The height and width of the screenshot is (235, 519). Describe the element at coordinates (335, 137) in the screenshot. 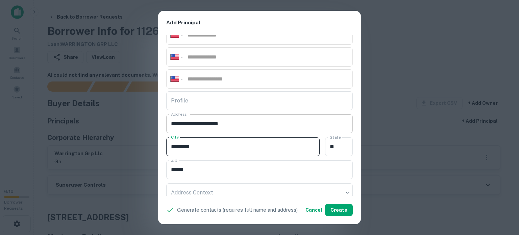

I see `label: State` at that location.